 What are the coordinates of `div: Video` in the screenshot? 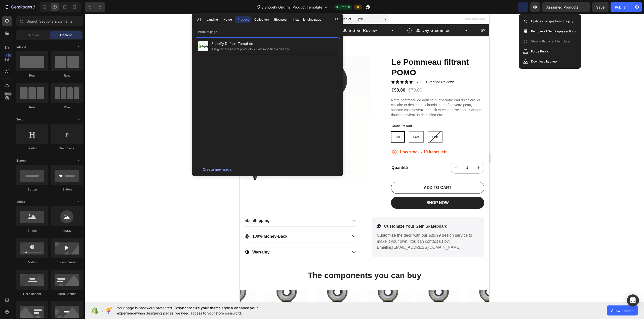 It's located at (32, 263).